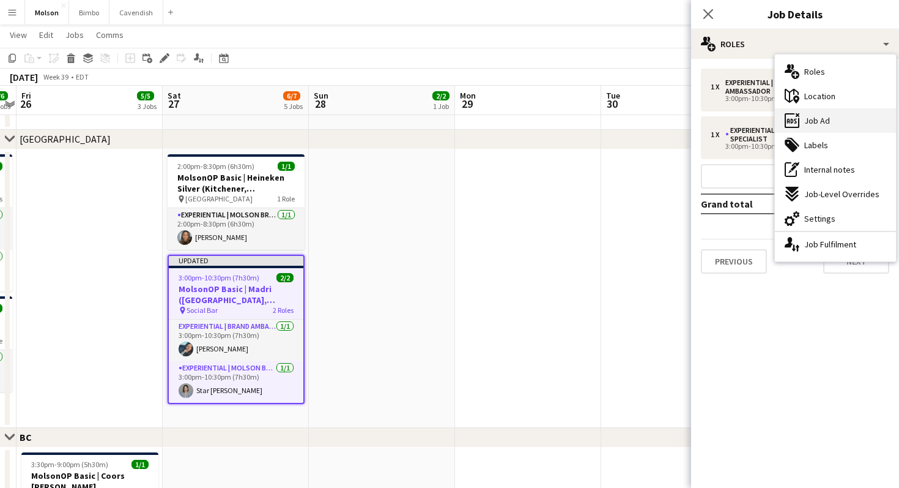  What do you see at coordinates (75, 35) in the screenshot?
I see `span: Jobs` at bounding box center [75, 35].